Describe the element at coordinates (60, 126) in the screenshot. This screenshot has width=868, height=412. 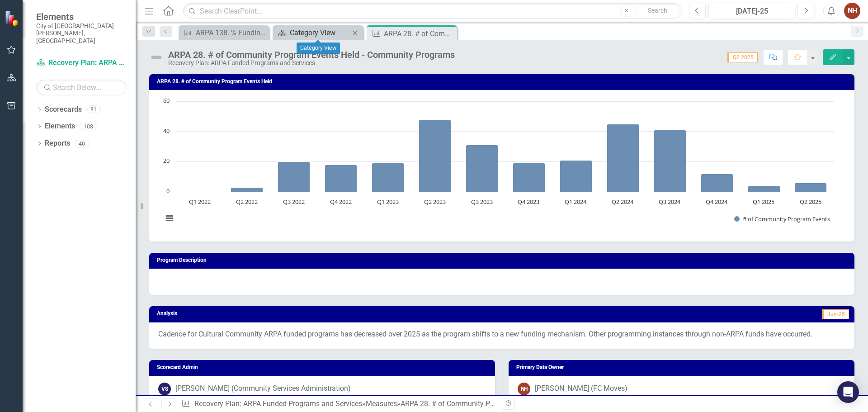
I see `a: Elements` at that location.